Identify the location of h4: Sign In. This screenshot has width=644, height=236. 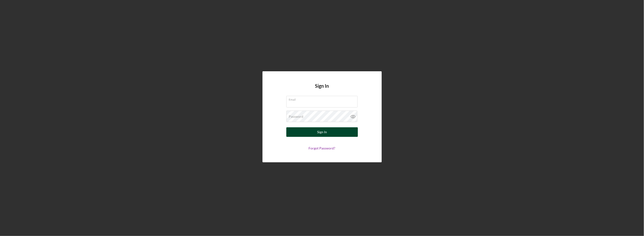
(322, 89).